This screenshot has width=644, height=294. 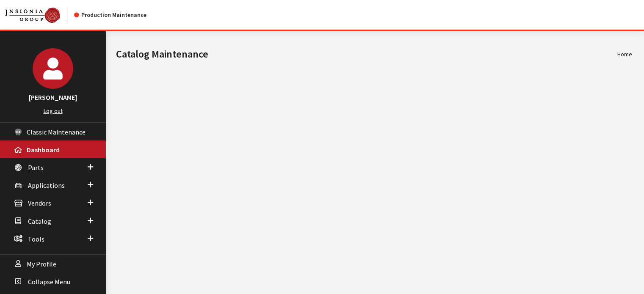 What do you see at coordinates (110, 15) in the screenshot?
I see `div: Production Maintenance` at bounding box center [110, 15].